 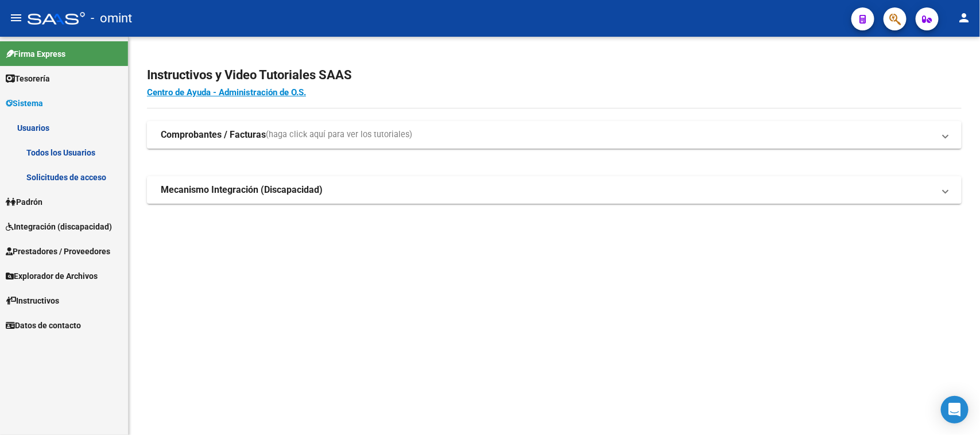 What do you see at coordinates (111, 18) in the screenshot?
I see `span: - omint` at bounding box center [111, 18].